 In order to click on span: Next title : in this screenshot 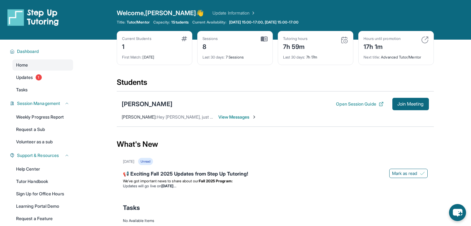, I will do `click(372, 57)`.